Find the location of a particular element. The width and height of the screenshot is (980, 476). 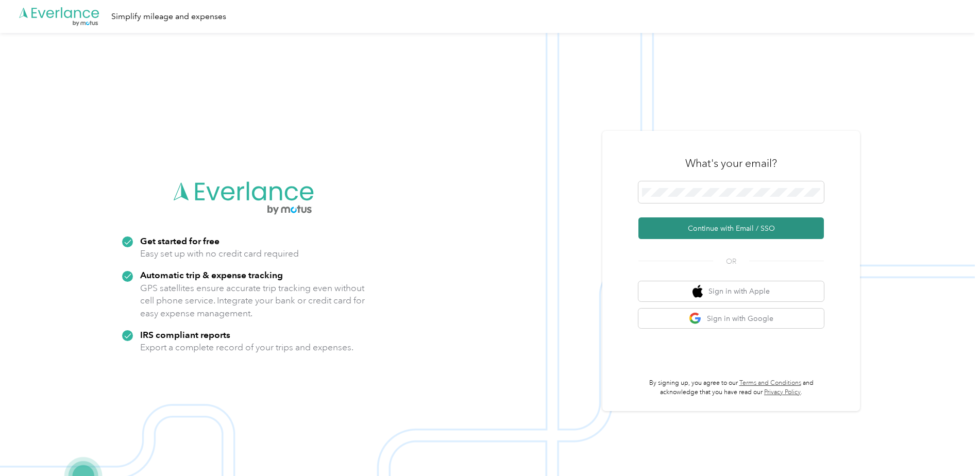

p: GPS satellites ensure accurate trip tracking even without cell phone service. Integrate your bank... is located at coordinates (252, 301).